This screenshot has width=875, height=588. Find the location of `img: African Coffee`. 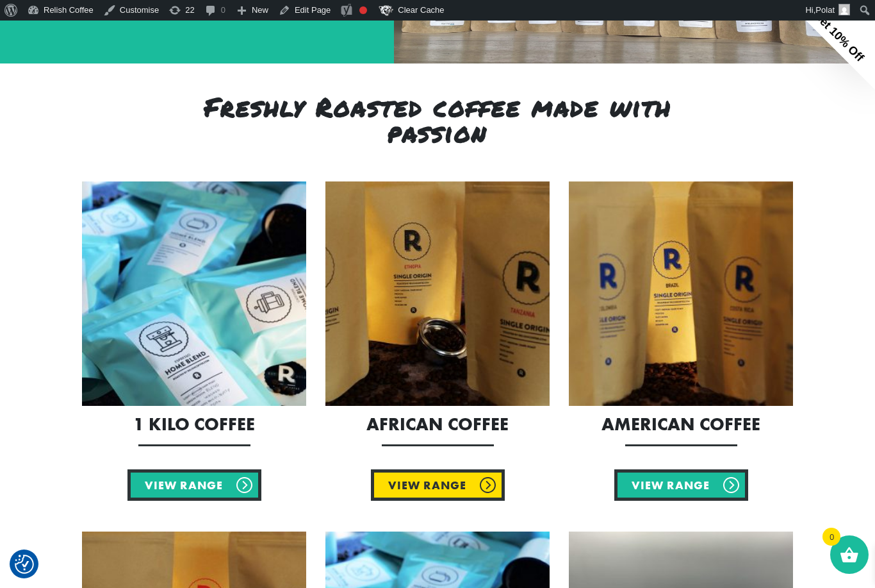

img: African Coffee is located at coordinates (438, 294).